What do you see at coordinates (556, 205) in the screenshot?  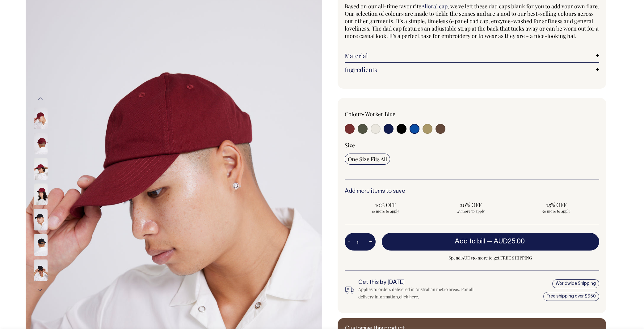 I see `span: 25% OFF` at bounding box center [556, 205].